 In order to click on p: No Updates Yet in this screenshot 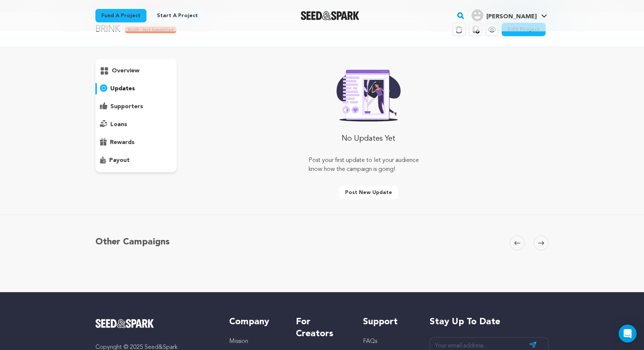, I will do `click(369, 139)`.